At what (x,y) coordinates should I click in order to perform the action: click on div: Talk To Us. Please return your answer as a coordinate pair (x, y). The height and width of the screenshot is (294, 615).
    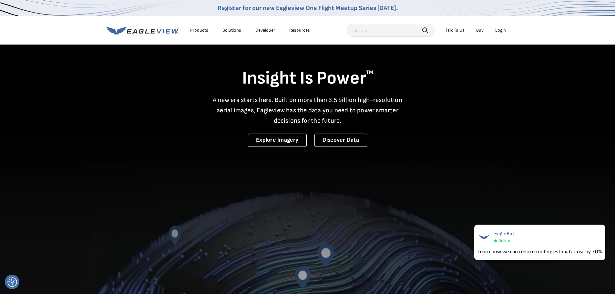
    Looking at the image, I should click on (455, 30).